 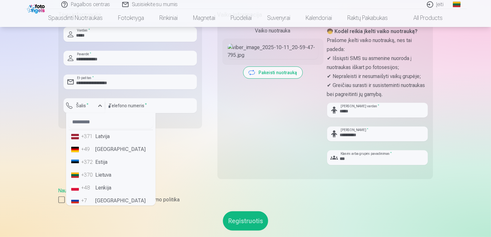 I want to click on a: Suvenyrai, so click(x=279, y=18).